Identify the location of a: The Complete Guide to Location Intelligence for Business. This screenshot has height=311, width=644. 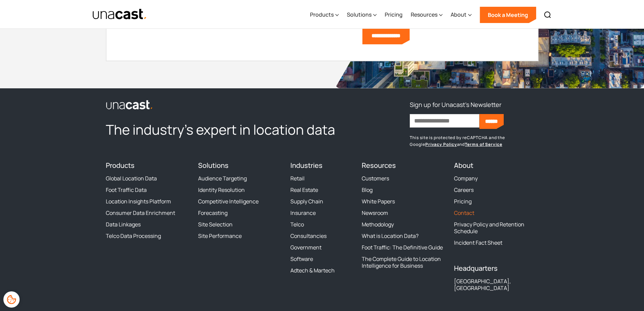
(404, 262).